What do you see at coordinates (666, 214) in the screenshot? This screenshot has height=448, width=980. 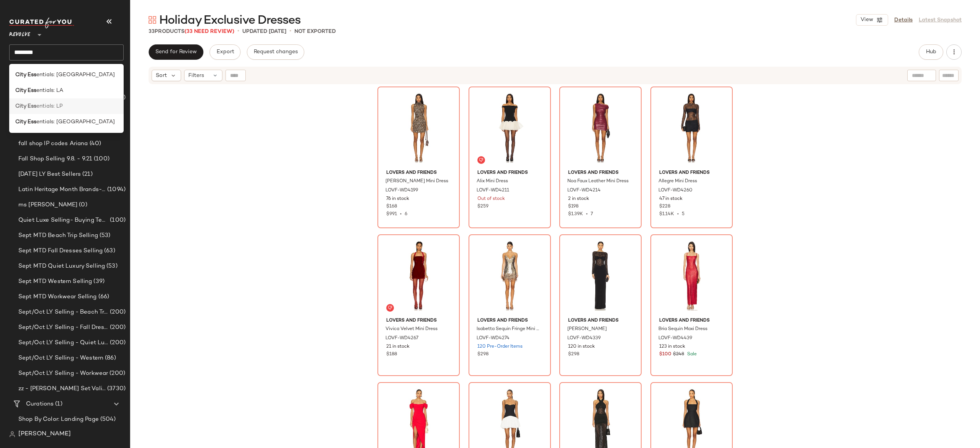 I see `span: $1.14K` at bounding box center [666, 214].